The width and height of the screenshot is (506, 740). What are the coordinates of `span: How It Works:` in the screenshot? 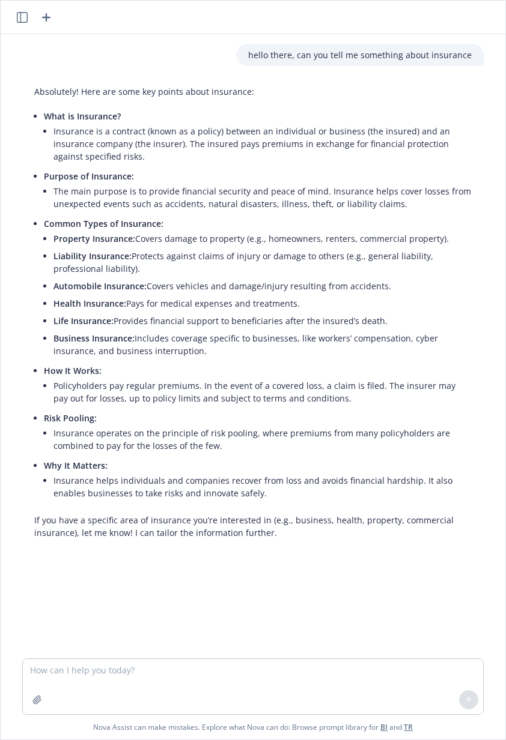 It's located at (73, 371).